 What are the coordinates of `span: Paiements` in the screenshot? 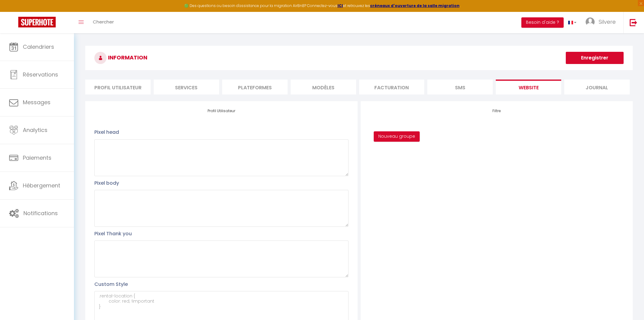 It's located at (37, 157).